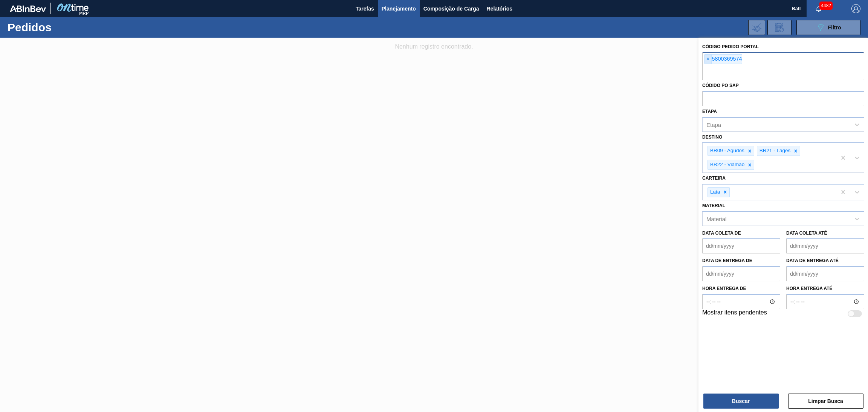 Image resolution: width=868 pixels, height=412 pixels. What do you see at coordinates (742, 289) in the screenshot?
I see `label: Hora entrega de` at bounding box center [742, 289].